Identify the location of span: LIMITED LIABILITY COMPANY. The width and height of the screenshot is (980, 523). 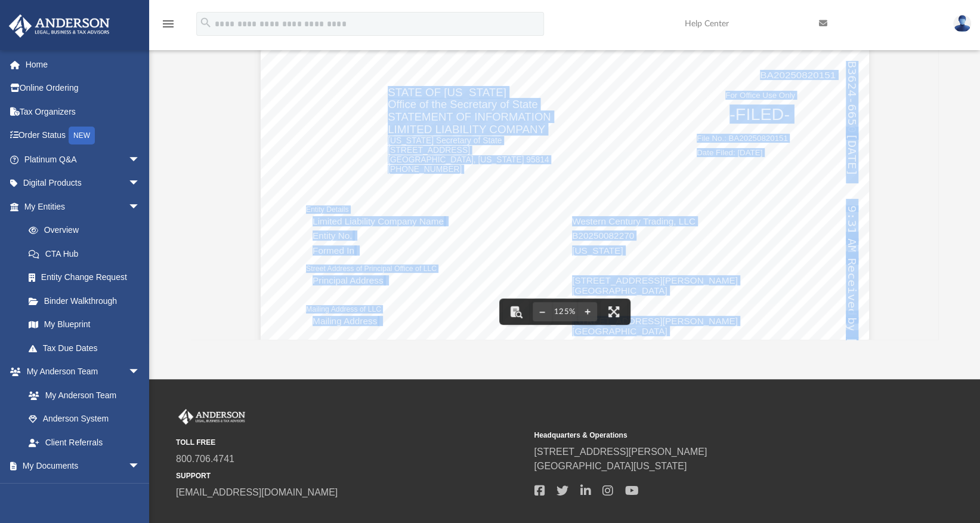
(467, 130).